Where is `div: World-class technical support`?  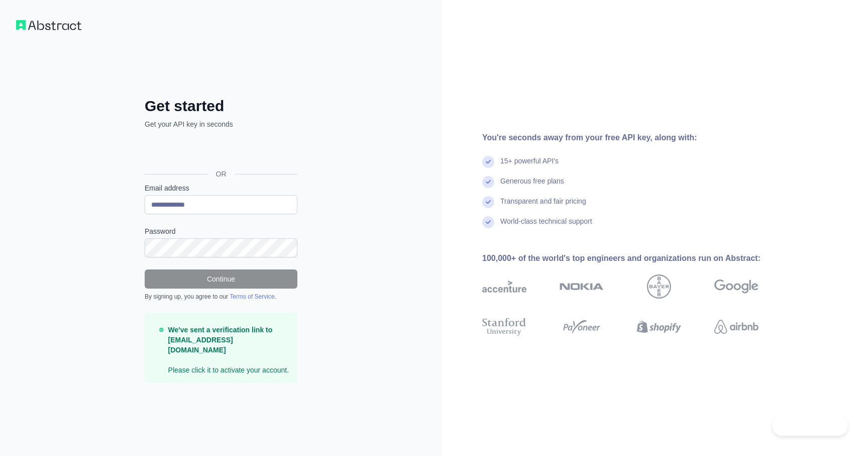
div: World-class technical support is located at coordinates (546, 227).